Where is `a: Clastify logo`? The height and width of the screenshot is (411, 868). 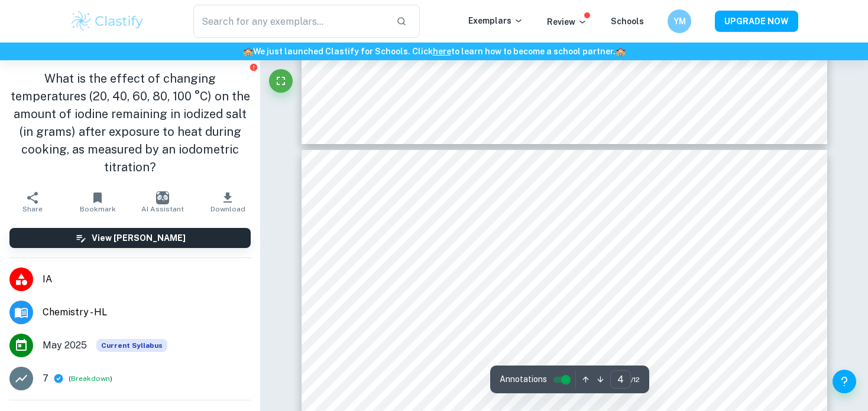 a: Clastify logo is located at coordinates (107, 21).